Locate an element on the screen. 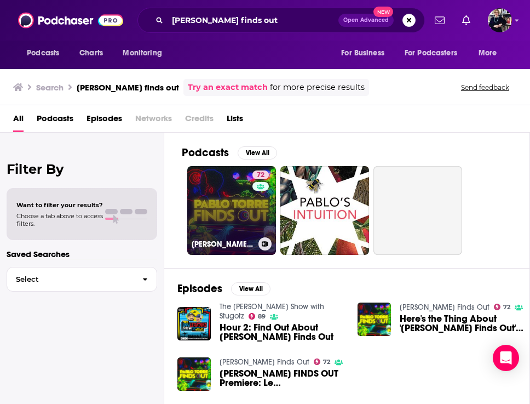 This screenshot has height=404, width=530. span: Networks is located at coordinates (153, 121).